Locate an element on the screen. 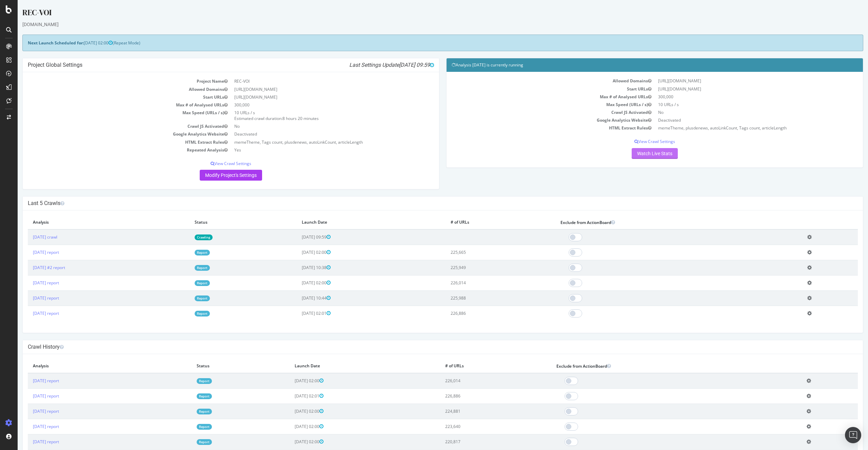 The width and height of the screenshot is (868, 450). h4: Crawl History is located at coordinates (425, 347).